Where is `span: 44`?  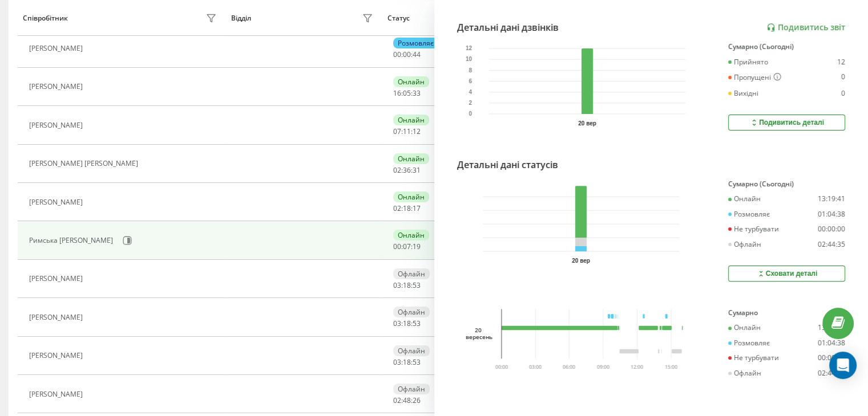
span: 44 is located at coordinates (416, 54).